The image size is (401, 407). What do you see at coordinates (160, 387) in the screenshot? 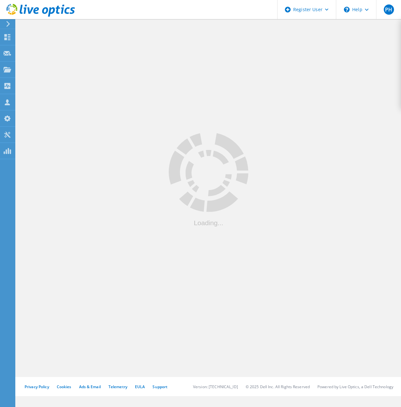
I see `a: Support` at bounding box center [160, 387].